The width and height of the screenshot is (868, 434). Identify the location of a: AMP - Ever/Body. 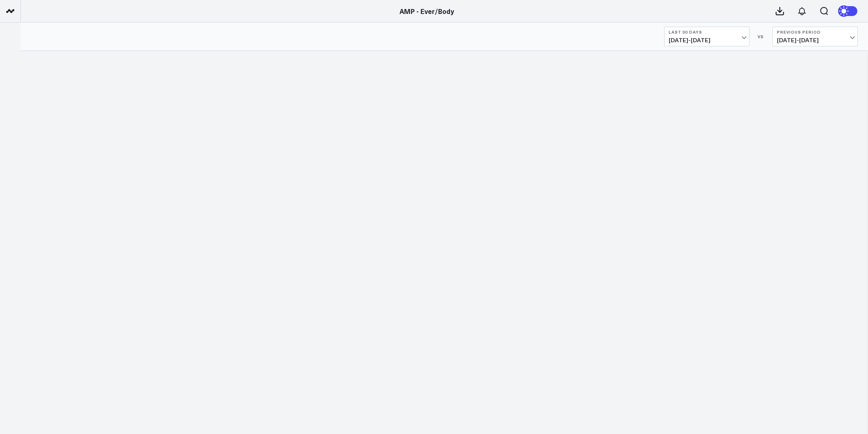
(427, 11).